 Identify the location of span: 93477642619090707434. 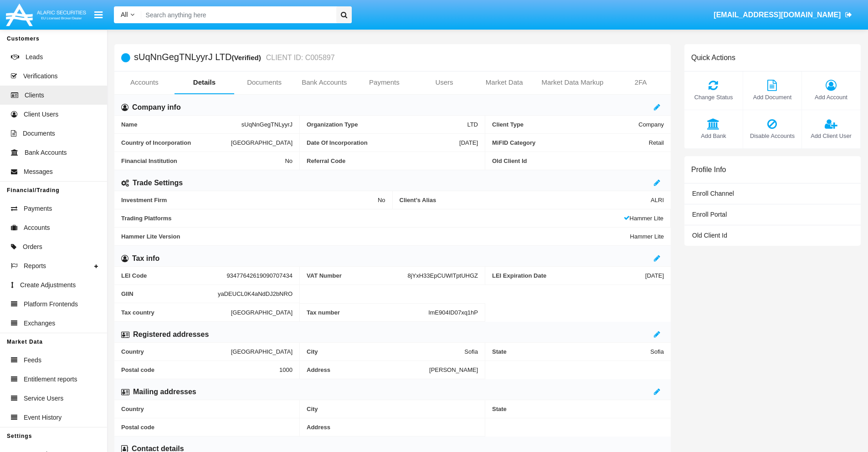
(259, 275).